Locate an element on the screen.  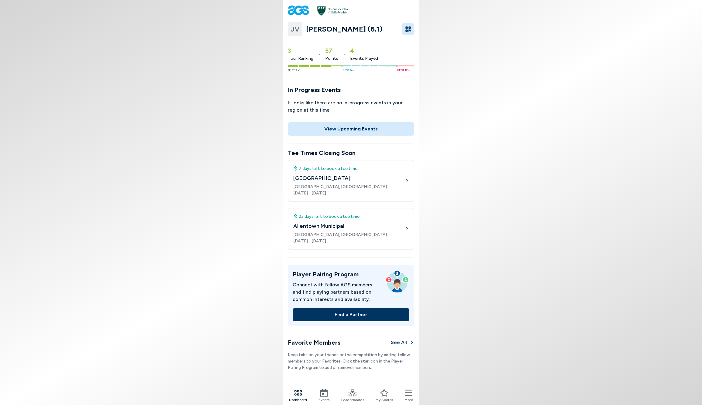
span: Dashboard is located at coordinates (298, 400).